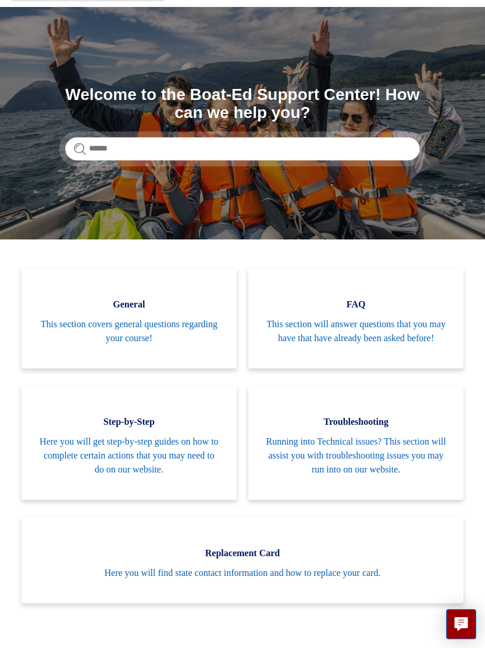 The height and width of the screenshot is (648, 485). Describe the element at coordinates (242, 104) in the screenshot. I see `h1: Welcome to the Boat-Ed Support Center! How can we help you?` at that location.